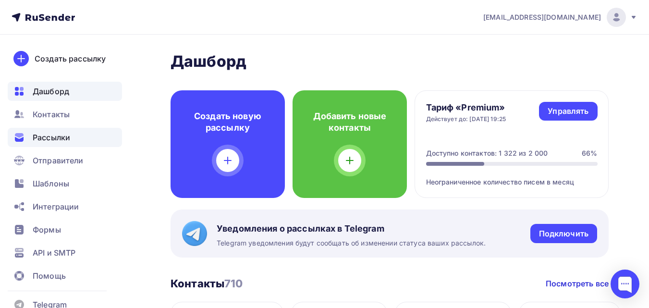 The height and width of the screenshot is (308, 649). I want to click on span: Интеграции, so click(56, 207).